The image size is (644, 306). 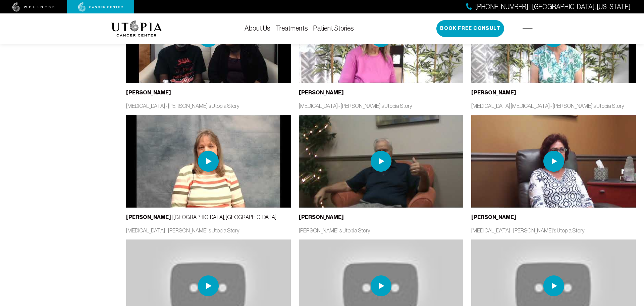 What do you see at coordinates (292, 28) in the screenshot?
I see `a: Treatments` at bounding box center [292, 28].